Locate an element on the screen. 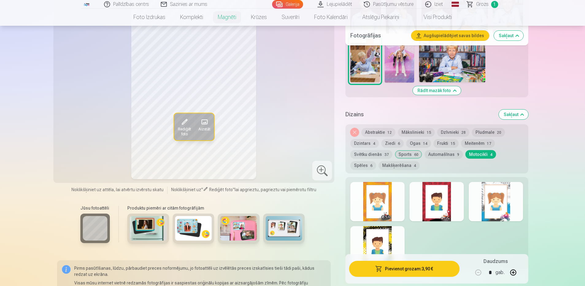  span: 1 is located at coordinates (495, 4).